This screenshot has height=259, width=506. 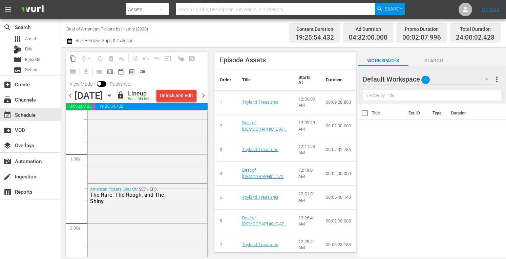 I want to click on div: Default Workspace, so click(x=429, y=79).